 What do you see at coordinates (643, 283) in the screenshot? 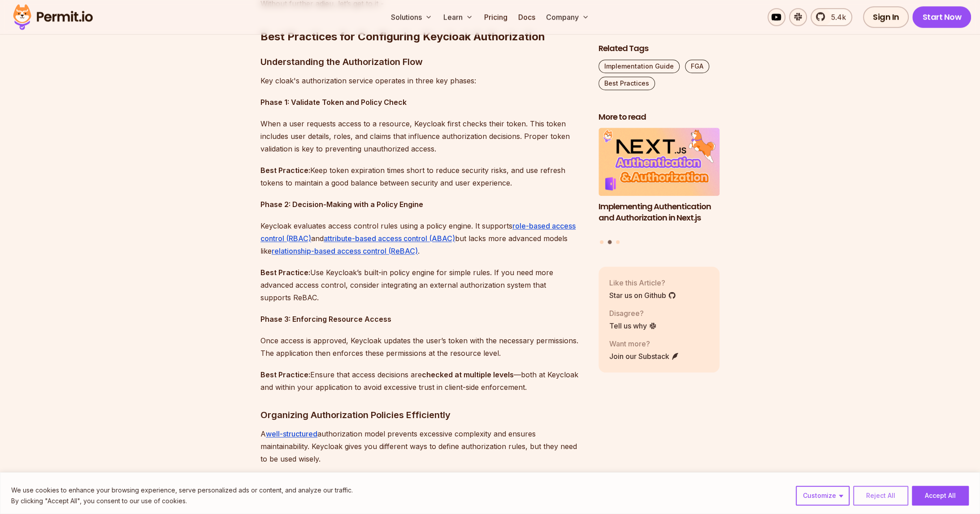
I see `p: Like this Article?` at bounding box center [643, 283].